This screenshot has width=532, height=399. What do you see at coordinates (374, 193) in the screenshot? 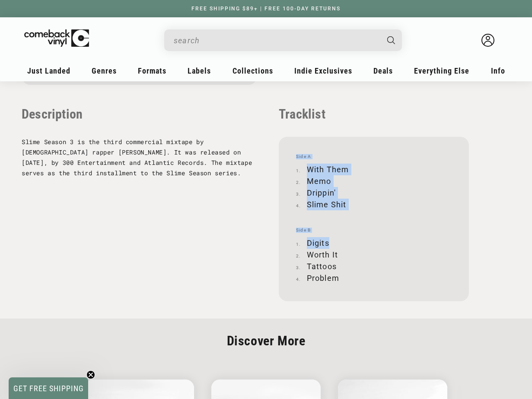
I see `li: Drippin'` at bounding box center [374, 193].